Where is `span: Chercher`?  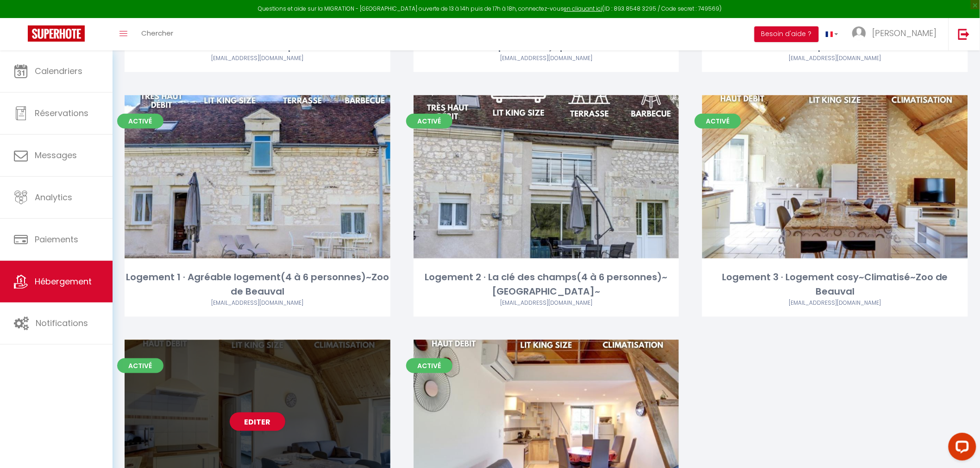 span: Chercher is located at coordinates (157, 33).